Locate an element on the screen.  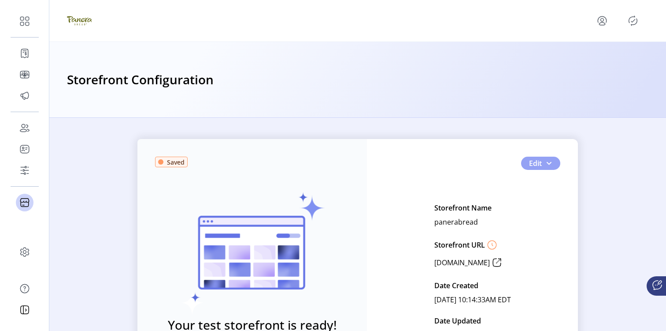
span: Saved is located at coordinates (176, 162).